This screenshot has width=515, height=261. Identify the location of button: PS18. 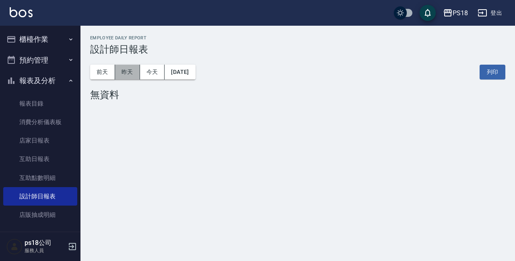
(455, 13).